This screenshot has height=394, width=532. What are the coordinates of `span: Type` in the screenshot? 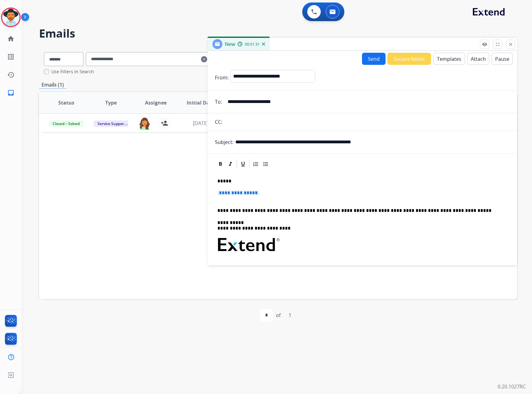 It's located at (111, 103).